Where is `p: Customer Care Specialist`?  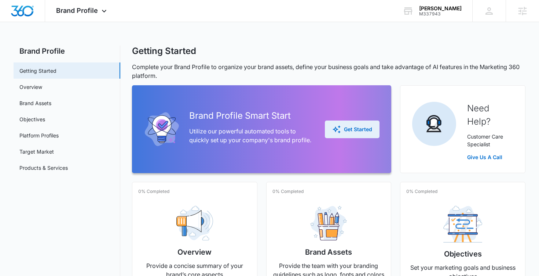 p: Customer Care Specialist is located at coordinates (491, 140).